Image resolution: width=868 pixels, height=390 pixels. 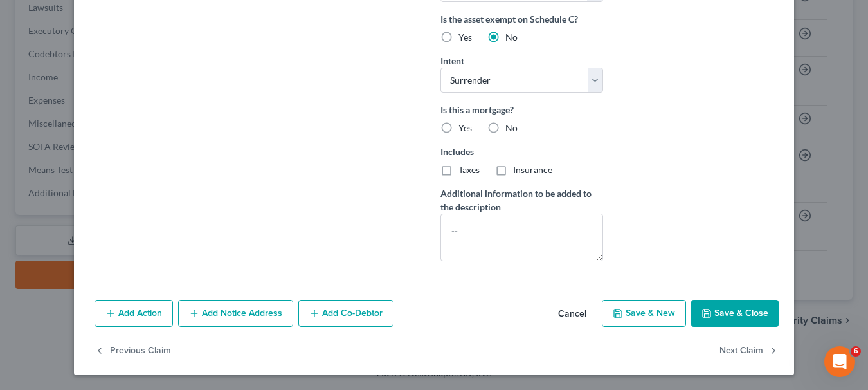 What do you see at coordinates (346, 314) in the screenshot?
I see `button: Add Co-Debtor` at bounding box center [346, 314].